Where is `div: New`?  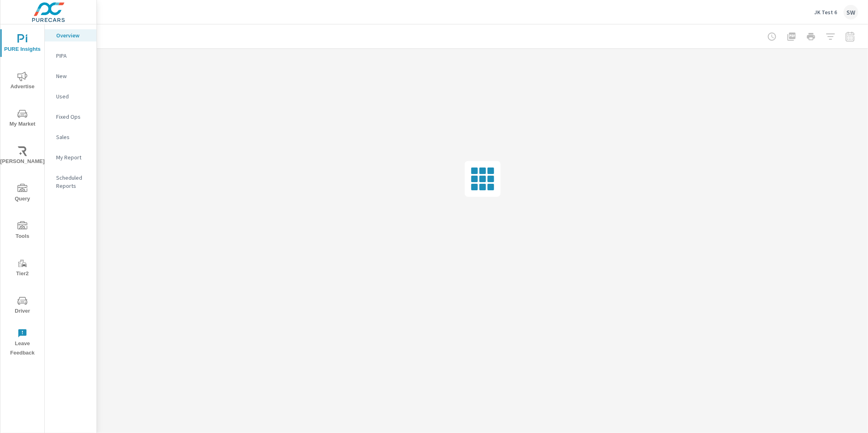 div: New is located at coordinates (70, 76).